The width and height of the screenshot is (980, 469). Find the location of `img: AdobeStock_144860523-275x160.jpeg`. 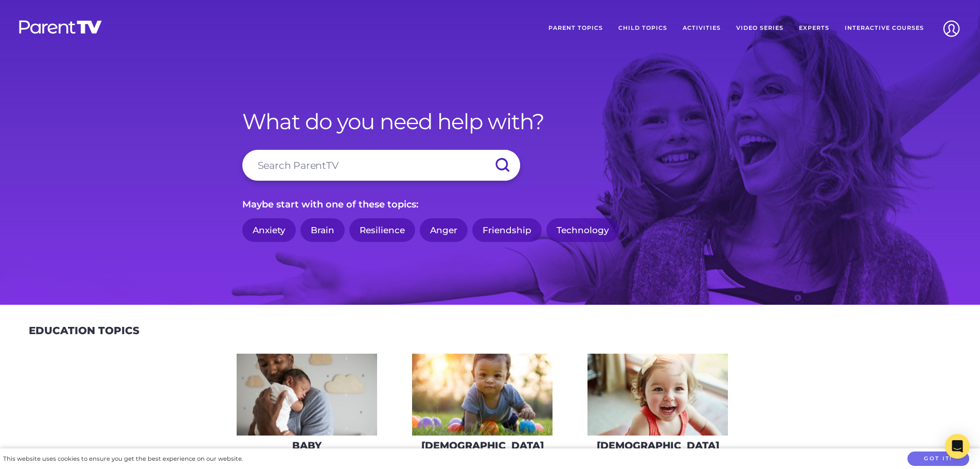

img: AdobeStock_144860523-275x160.jpeg is located at coordinates (307, 394).